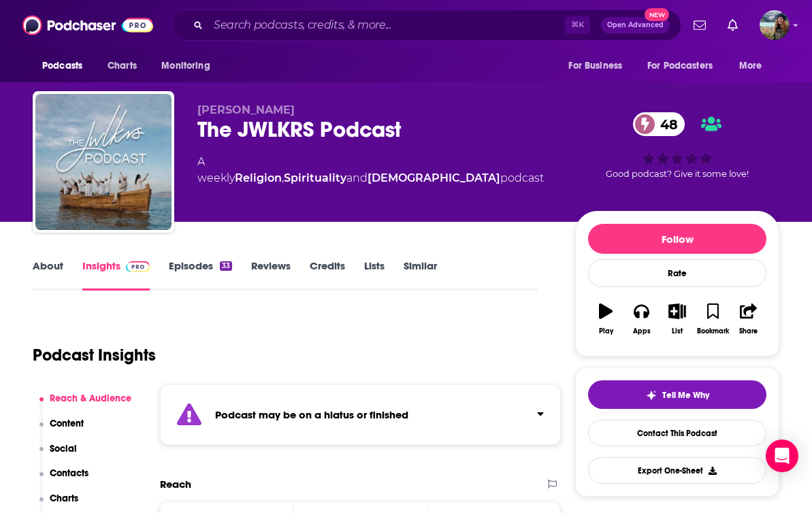 The height and width of the screenshot is (513, 812). What do you see at coordinates (312, 414) in the screenshot?
I see `strong: Podcast may be on a hiatus or finished` at bounding box center [312, 414].